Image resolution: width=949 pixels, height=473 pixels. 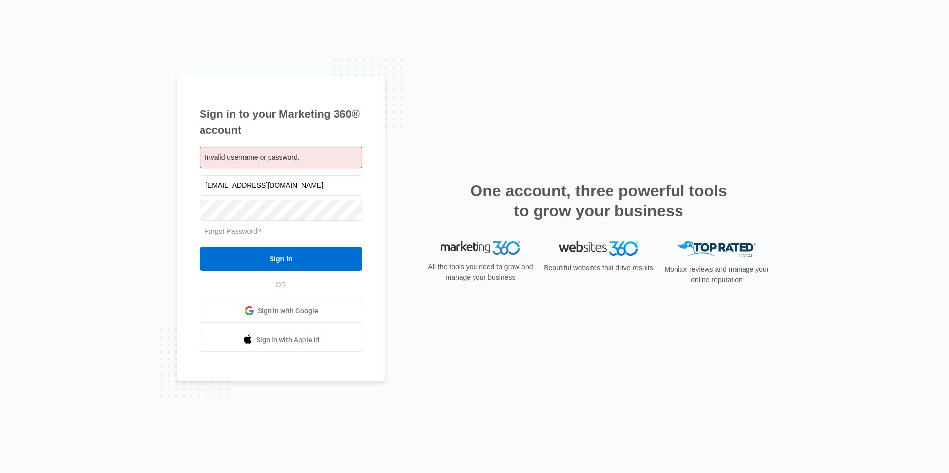 I want to click on img: Websites 360, so click(x=598, y=249).